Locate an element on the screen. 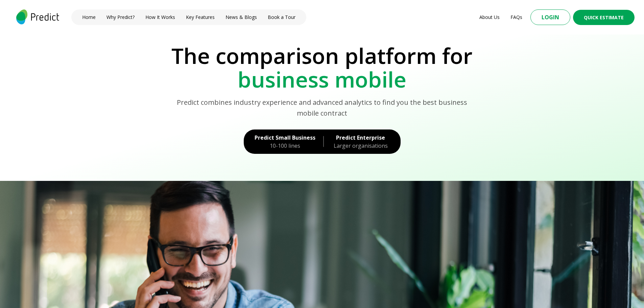  div: Predict Small Business is located at coordinates (285, 138).